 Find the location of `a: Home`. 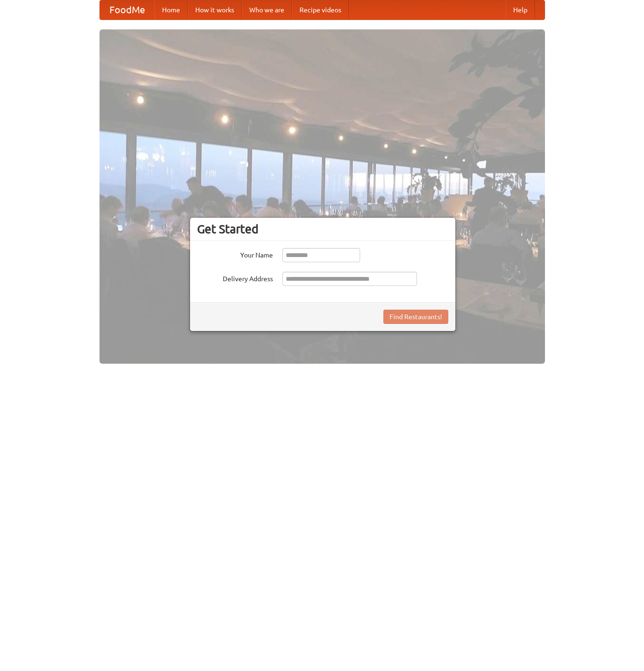

a: Home is located at coordinates (171, 10).